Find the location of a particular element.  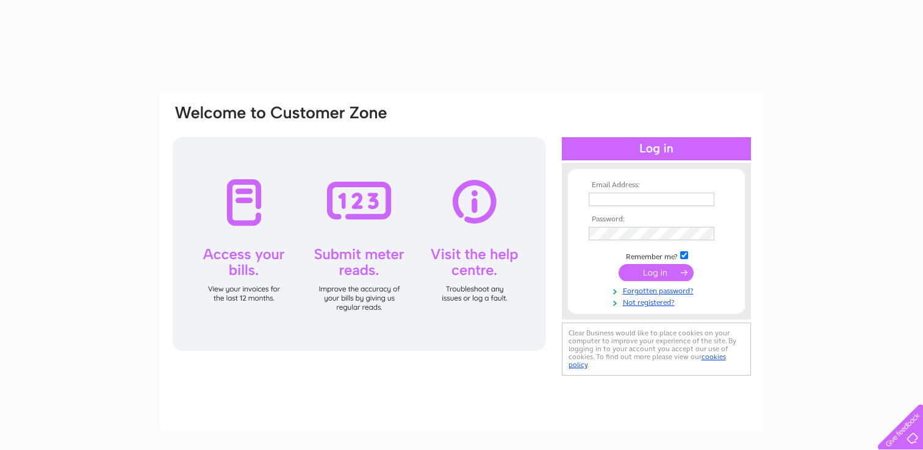

div: Clear Business would like to place cookies on your computer to improve your experience of the sit... is located at coordinates (657, 349).